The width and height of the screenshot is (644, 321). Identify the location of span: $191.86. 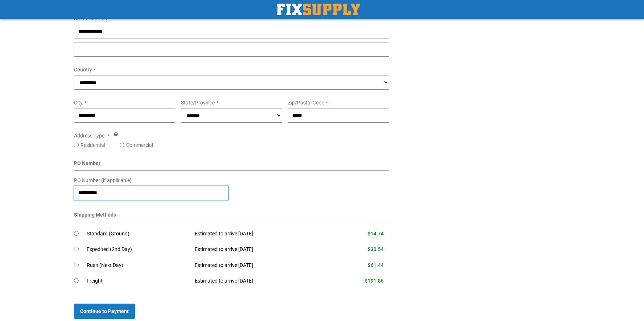
(374, 280).